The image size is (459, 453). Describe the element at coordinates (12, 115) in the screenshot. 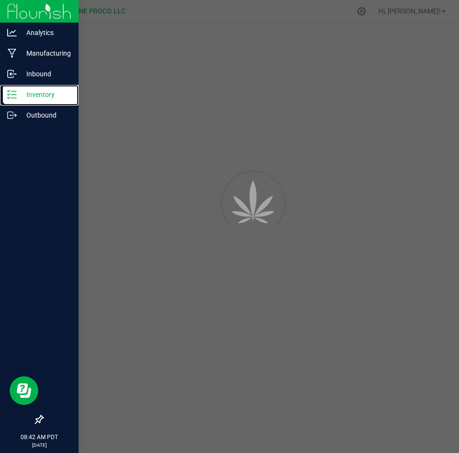

I see `inline-svg: Outbound` at that location.